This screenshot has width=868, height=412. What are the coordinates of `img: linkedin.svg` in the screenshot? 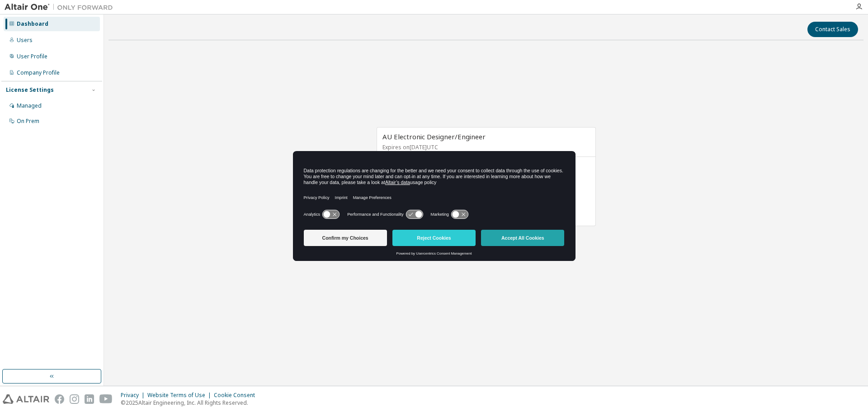 It's located at (89, 399).